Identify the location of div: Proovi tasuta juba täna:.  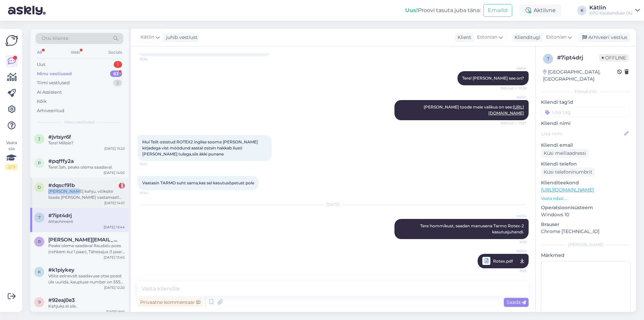
(443, 10).